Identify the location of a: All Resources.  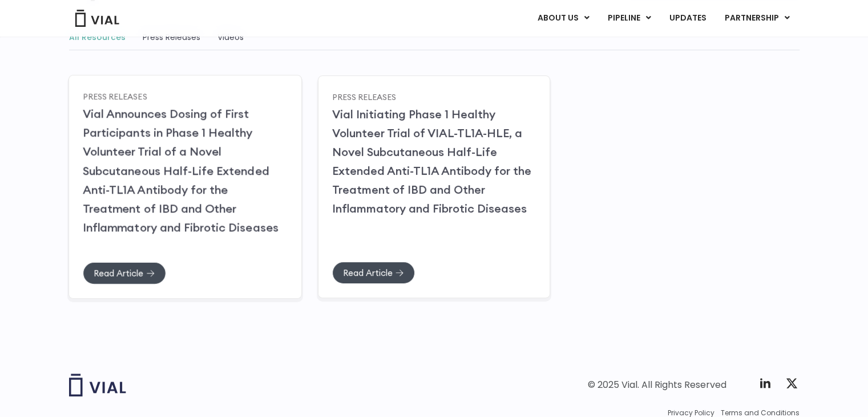
(97, 37).